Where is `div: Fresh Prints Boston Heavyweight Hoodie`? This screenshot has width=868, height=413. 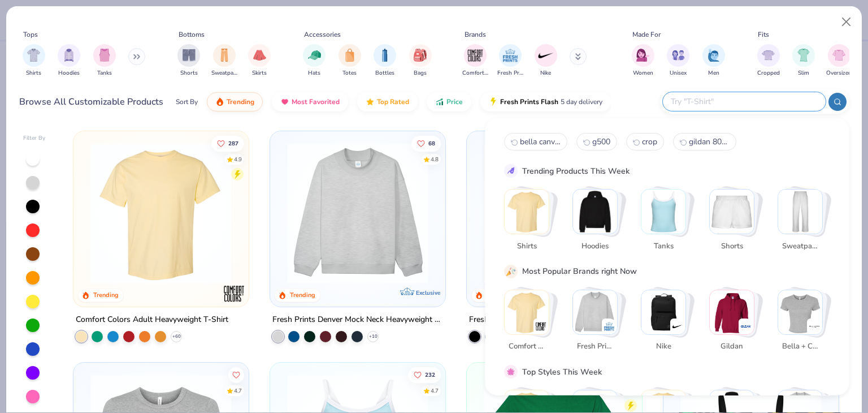 div: Fresh Prints Boston Heavyweight Hoodie is located at coordinates (543, 319).